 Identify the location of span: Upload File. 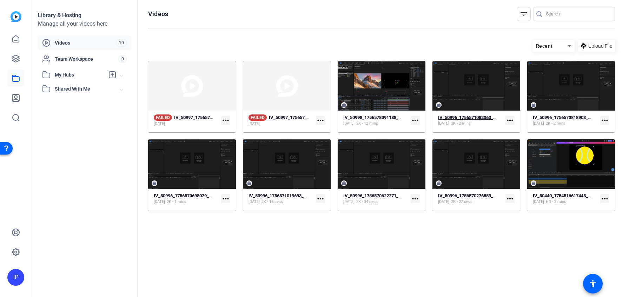
(600, 46).